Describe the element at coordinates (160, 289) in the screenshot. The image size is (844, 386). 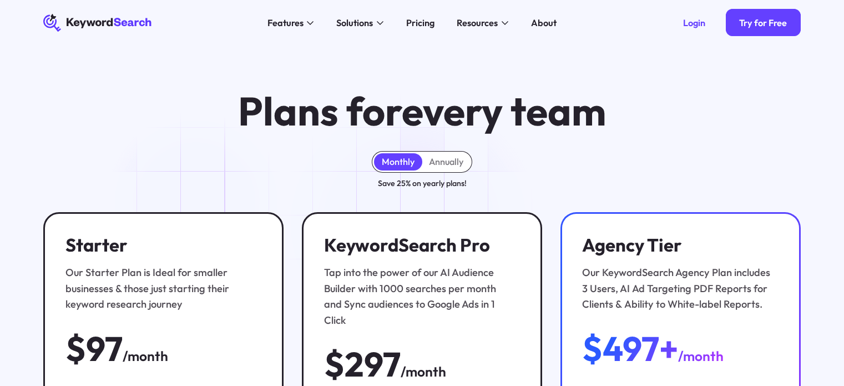
I see `div: Our Starter Plan is Ideal for smaller businesses & those just starting their keyword research jou...` at that location.